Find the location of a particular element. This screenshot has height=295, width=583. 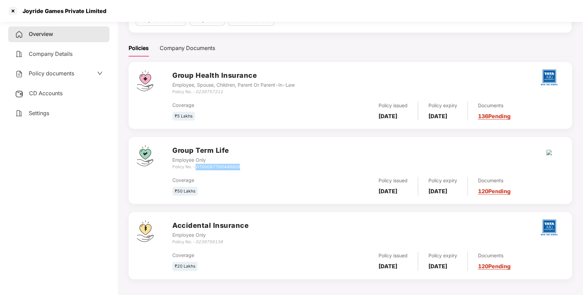

span: Company Details is located at coordinates (51, 54).